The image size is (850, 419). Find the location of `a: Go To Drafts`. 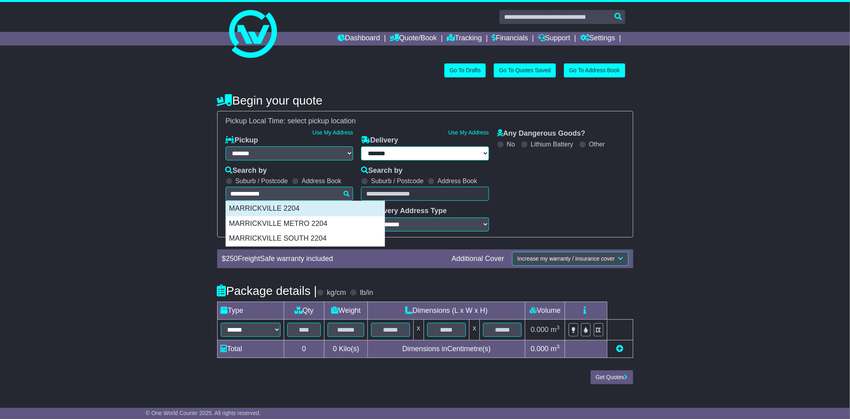

a: Go To Drafts is located at coordinates (465, 70).